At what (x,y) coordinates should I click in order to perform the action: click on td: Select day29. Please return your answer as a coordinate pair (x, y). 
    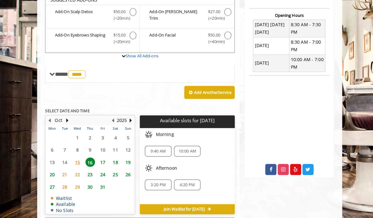
    Looking at the image, I should click on (76, 184).